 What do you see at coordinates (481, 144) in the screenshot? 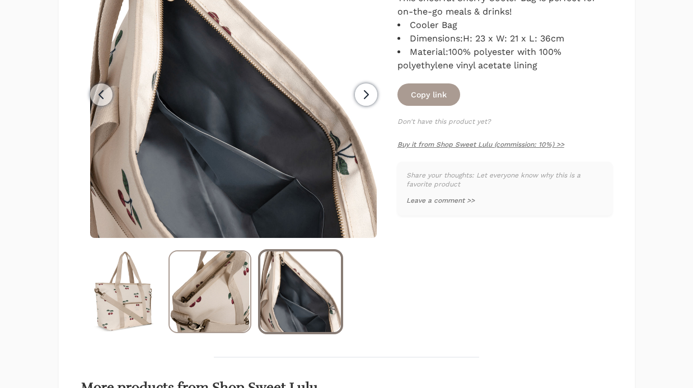
I see `a: Buy it from Shop Sweet Lulu (commission: 10%) >>` at bounding box center [481, 144].